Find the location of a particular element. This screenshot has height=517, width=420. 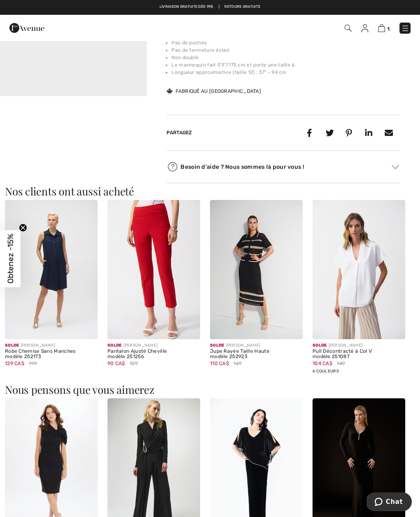

span: 169 is located at coordinates (238, 364).